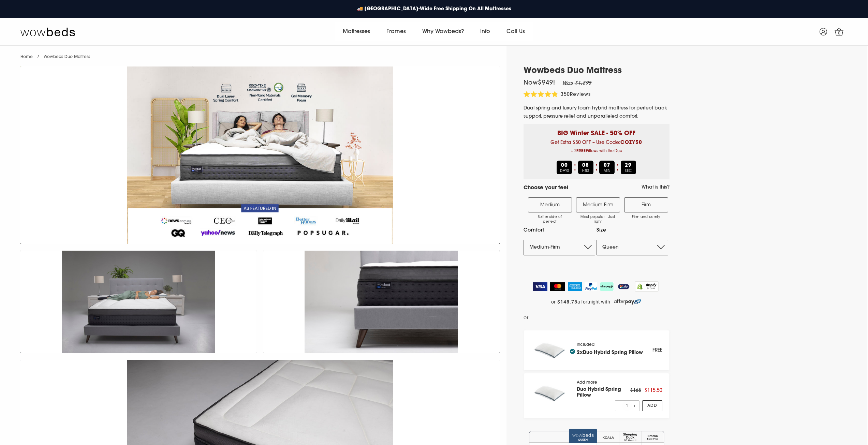 The width and height of the screenshot is (868, 445). Describe the element at coordinates (586, 168) in the screenshot. I see `div: HRS` at that location.